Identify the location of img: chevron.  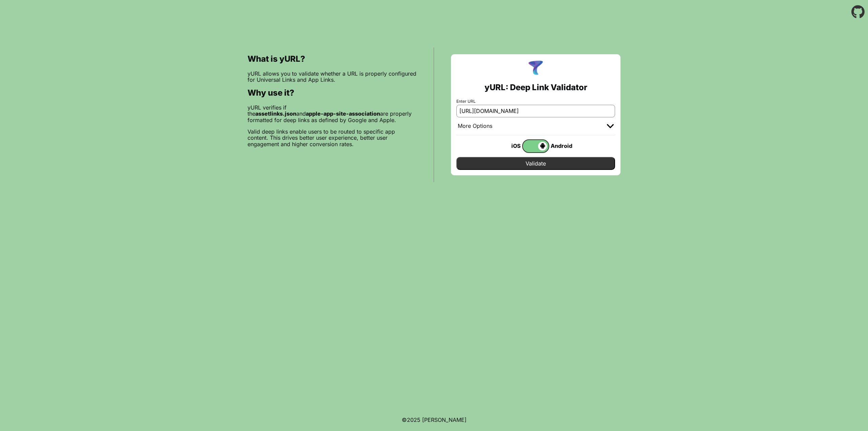
(610, 126).